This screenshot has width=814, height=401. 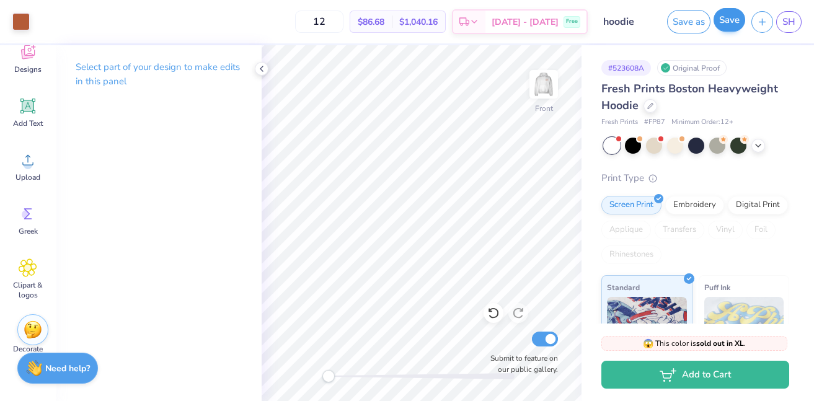 What do you see at coordinates (626, 230) in the screenshot?
I see `div: Applique` at bounding box center [626, 230].